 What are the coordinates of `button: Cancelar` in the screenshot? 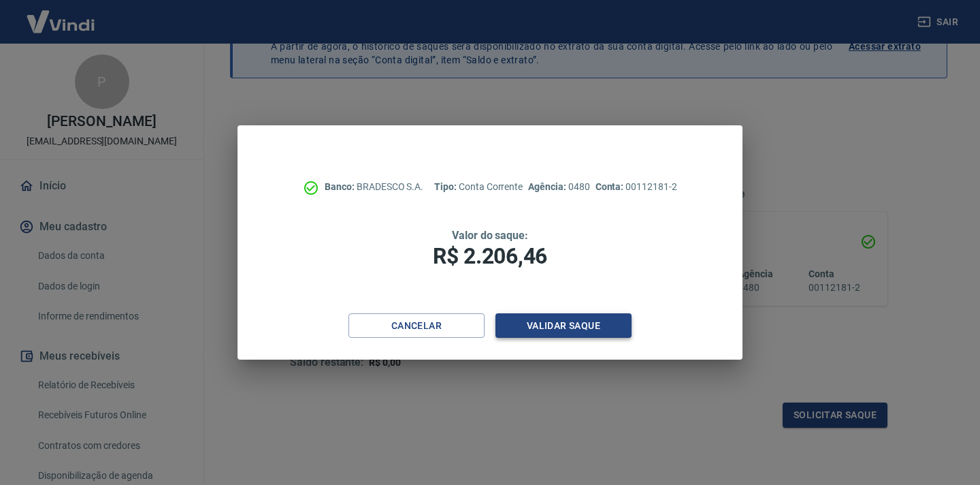 It's located at (417, 326).